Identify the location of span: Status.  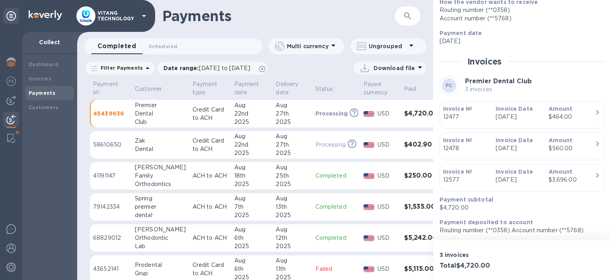
(329, 89).